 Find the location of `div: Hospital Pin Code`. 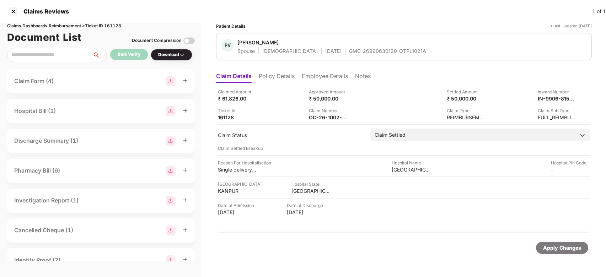

div: Hospital Pin Code is located at coordinates (570, 163).